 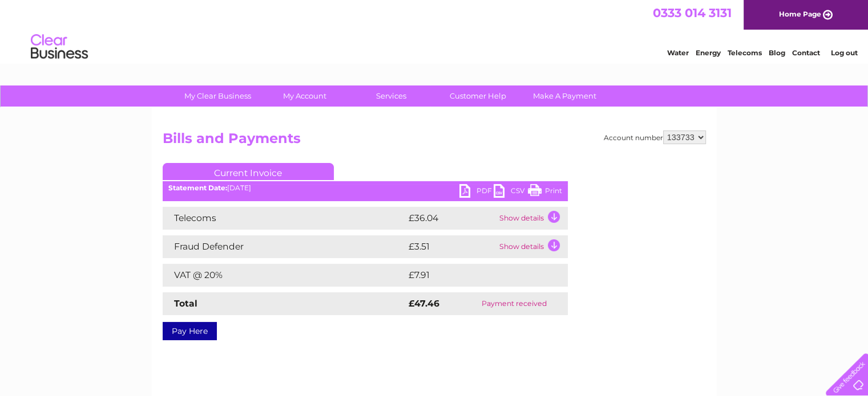 What do you see at coordinates (185, 303) in the screenshot?
I see `strong: Total` at bounding box center [185, 303].